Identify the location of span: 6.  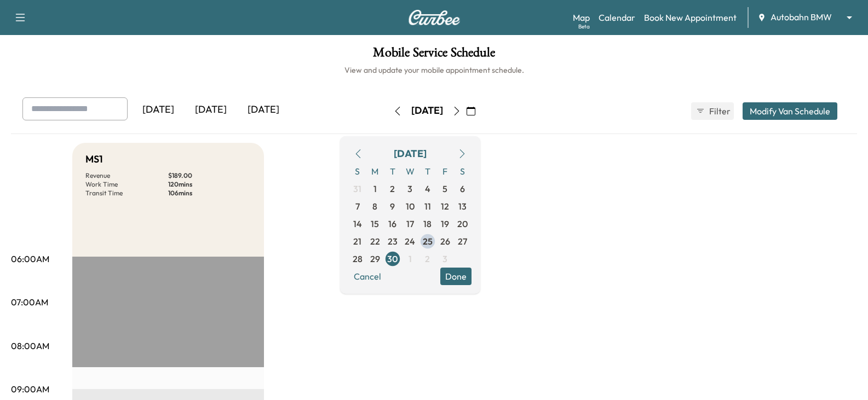
(462, 189).